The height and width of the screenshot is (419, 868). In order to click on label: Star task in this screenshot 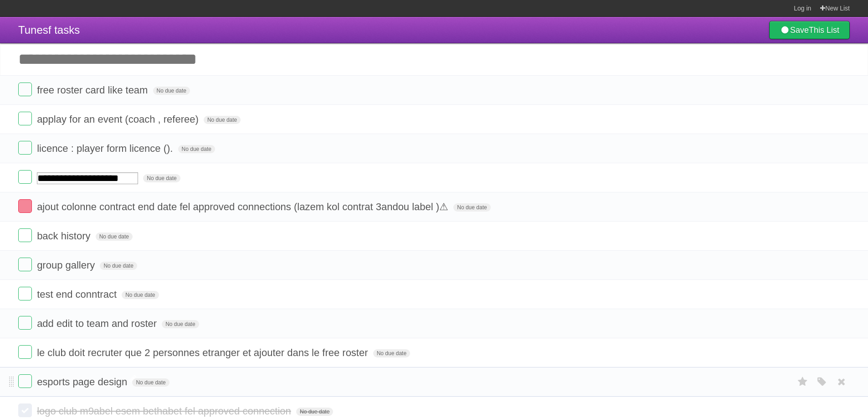, I will do `click(803, 381)`.